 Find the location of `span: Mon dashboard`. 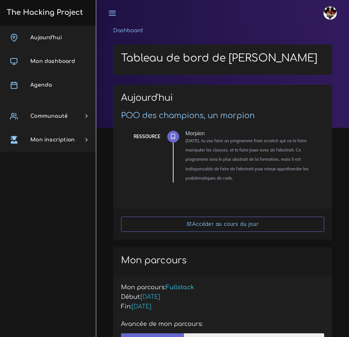

span: Mon dashboard is located at coordinates (53, 61).